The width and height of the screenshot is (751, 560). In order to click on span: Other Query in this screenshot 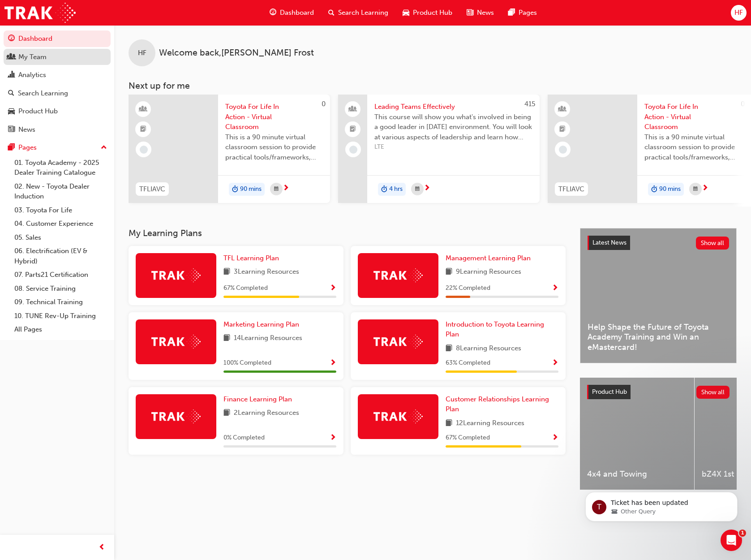, I will do `click(66, 39)`.